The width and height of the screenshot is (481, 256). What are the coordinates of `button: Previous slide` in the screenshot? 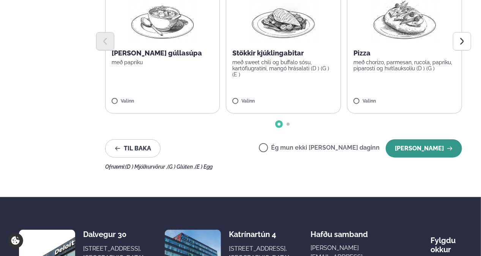 It's located at (105, 41).